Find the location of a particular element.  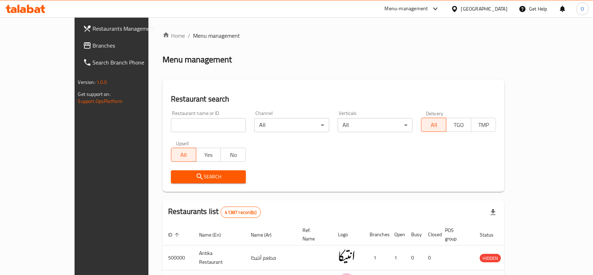

span: Search is located at coordinates (208, 176).